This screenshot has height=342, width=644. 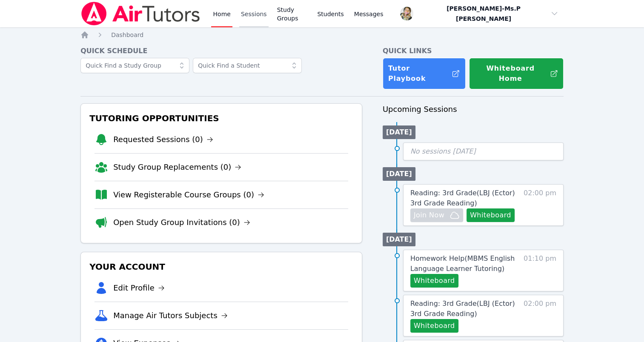 I want to click on span: Homework Help ( MBMS English Language Learner Tutoring ), so click(x=463, y=263).